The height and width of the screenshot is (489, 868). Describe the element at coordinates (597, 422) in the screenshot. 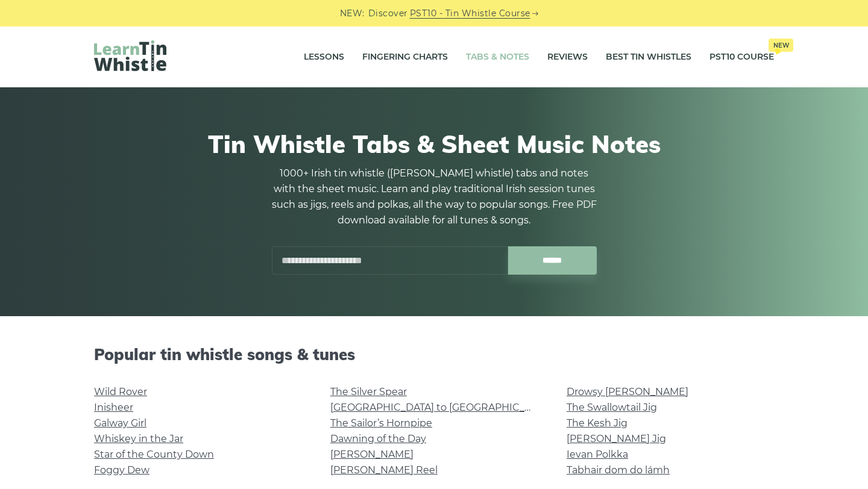

I see `a: The Kesh Jig` at that location.